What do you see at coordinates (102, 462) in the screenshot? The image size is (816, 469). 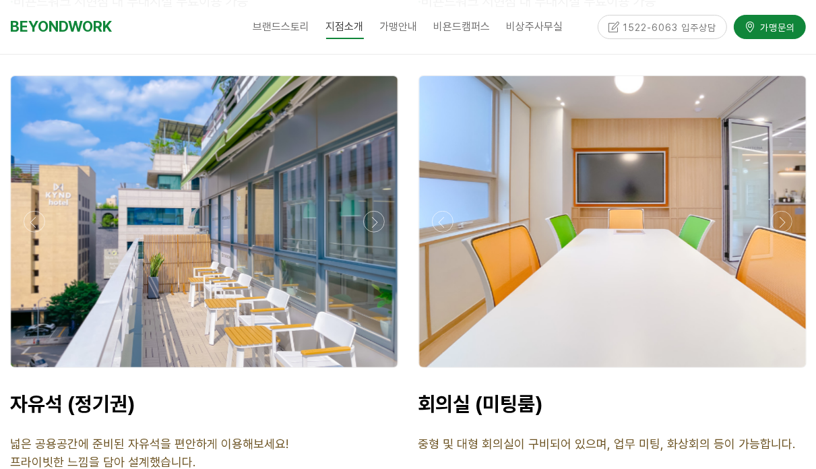 I see `span: 프라이빗한 느낌을 담아 설계했습니다.` at bounding box center [102, 462].